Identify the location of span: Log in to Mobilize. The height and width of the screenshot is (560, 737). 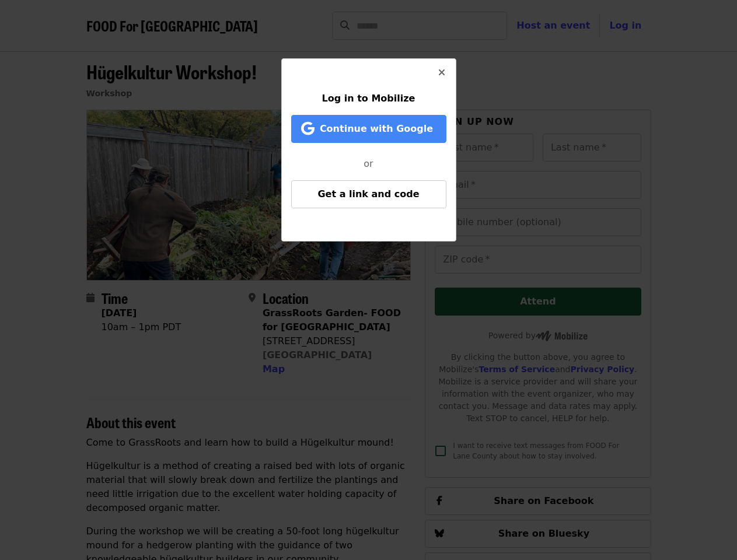
(369, 98).